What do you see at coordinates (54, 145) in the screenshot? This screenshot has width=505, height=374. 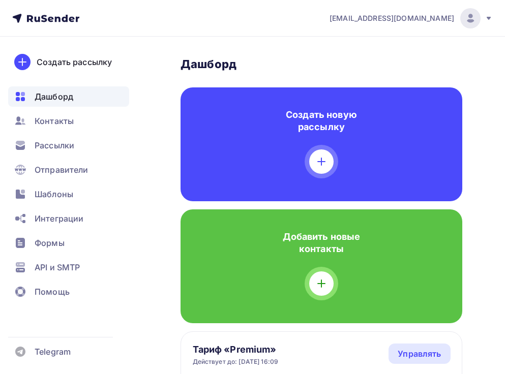 I see `span: Рассылки` at bounding box center [54, 145].